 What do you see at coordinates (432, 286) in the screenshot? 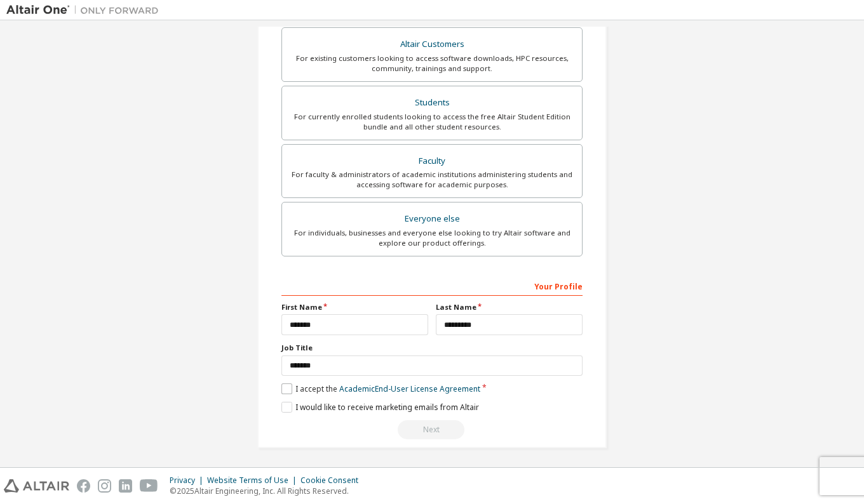
I see `div: Your Profile` at bounding box center [432, 286].